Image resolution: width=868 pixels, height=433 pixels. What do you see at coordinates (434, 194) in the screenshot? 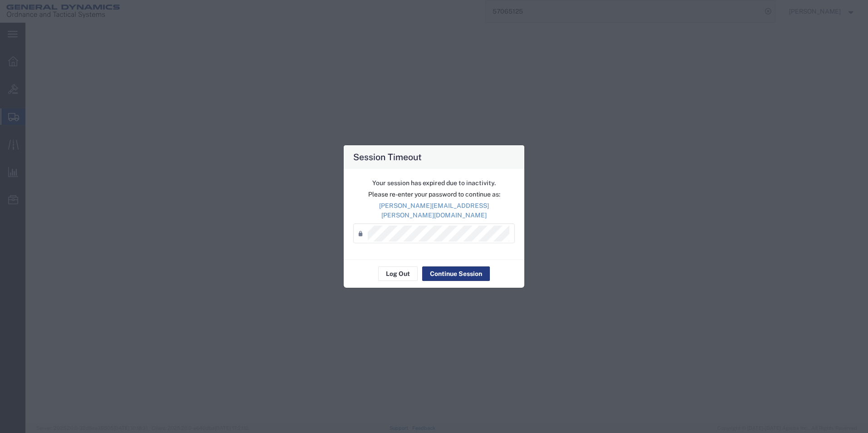
I see `p: Please re-enter your password to continue as:` at bounding box center [434, 194].